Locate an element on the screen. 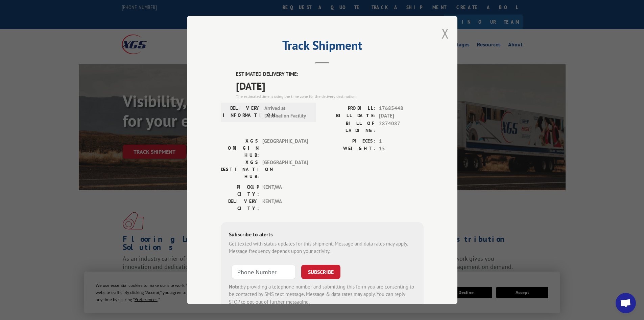  span: Arrived at Destination Facility is located at coordinates (287, 112).